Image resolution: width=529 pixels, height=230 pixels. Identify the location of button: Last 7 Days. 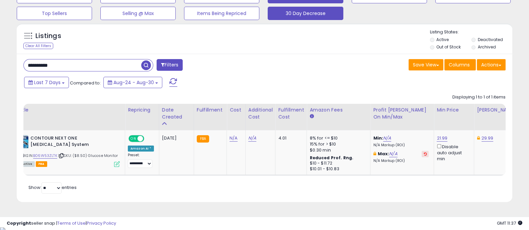
(46, 83).